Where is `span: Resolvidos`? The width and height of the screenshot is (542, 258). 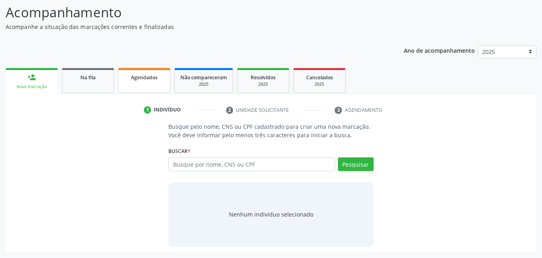
span: Resolvidos is located at coordinates (263, 77).